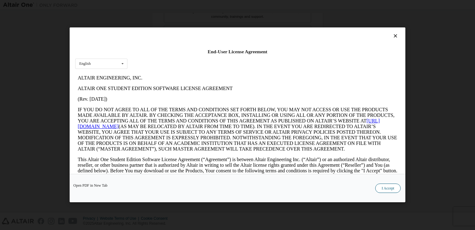 Image resolution: width=475 pixels, height=230 pixels. I want to click on button: I Accept, so click(388, 188).